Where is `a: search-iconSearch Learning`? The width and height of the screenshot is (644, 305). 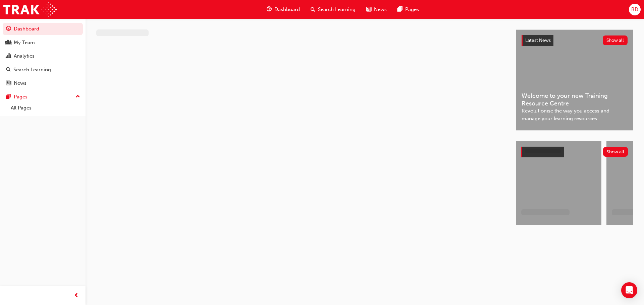
a: search-iconSearch Learning is located at coordinates (333, 10).